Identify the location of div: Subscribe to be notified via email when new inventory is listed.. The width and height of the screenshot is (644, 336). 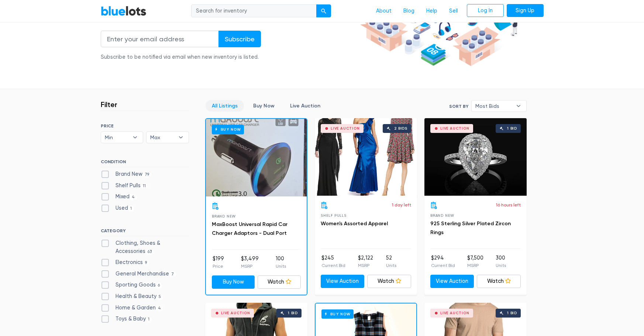
(181, 57).